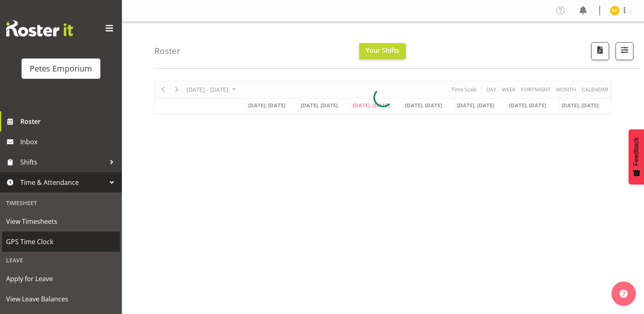 This screenshot has width=644, height=314. I want to click on span: Feedback, so click(636, 151).